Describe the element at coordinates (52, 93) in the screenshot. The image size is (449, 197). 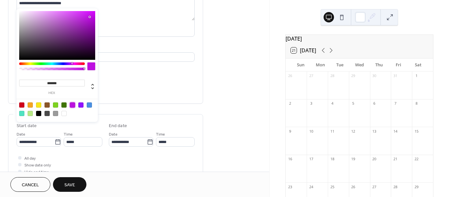
I see `label: hex` at that location.